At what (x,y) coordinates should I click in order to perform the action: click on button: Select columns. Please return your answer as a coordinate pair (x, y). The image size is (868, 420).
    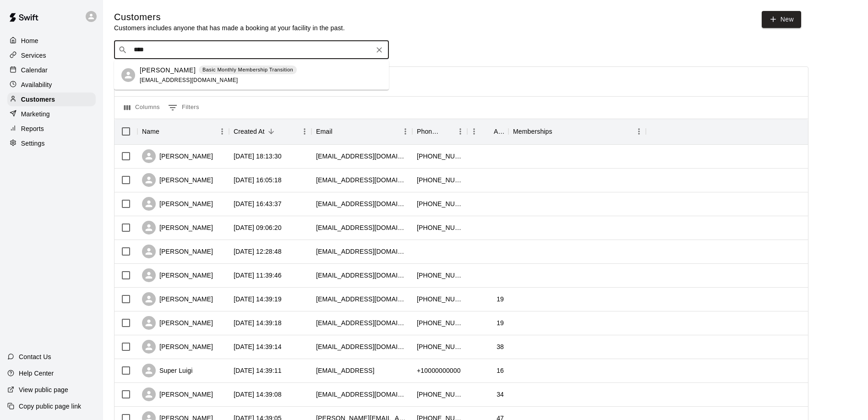
    Looking at the image, I should click on (142, 107).